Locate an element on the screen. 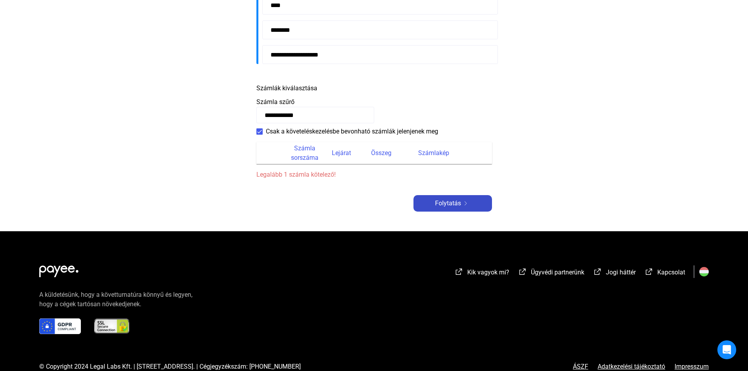  font: Összeg is located at coordinates (381, 153).